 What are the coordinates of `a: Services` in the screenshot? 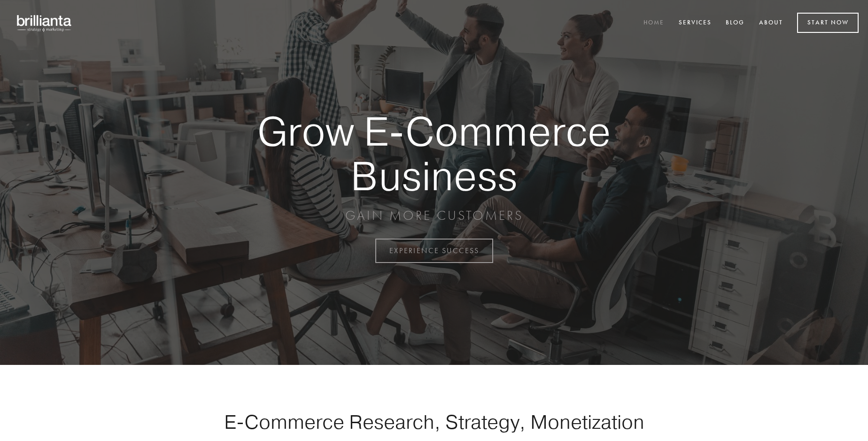 It's located at (695, 23).